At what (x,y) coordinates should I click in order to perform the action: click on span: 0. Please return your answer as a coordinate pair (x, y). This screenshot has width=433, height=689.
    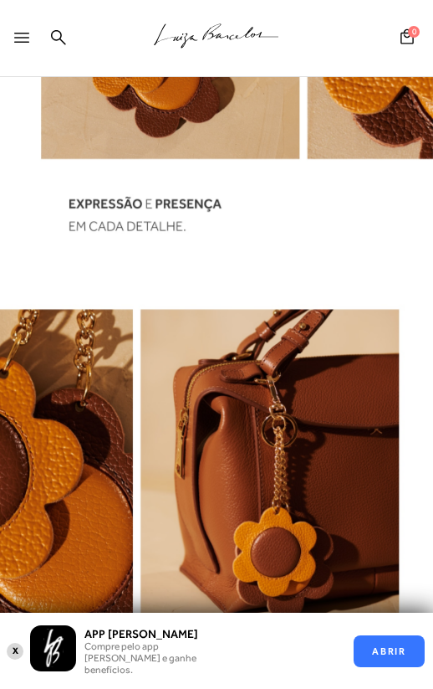
    Looking at the image, I should click on (414, 32).